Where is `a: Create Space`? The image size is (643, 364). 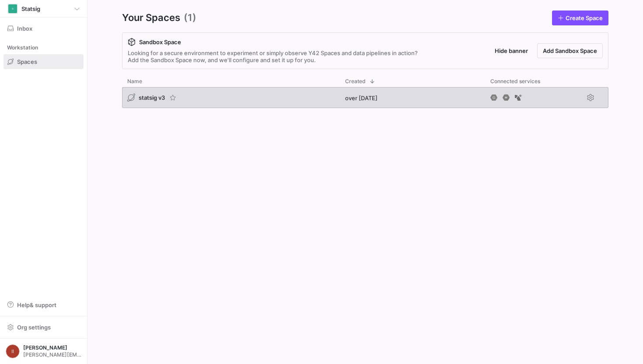 a: Create Space is located at coordinates (580, 18).